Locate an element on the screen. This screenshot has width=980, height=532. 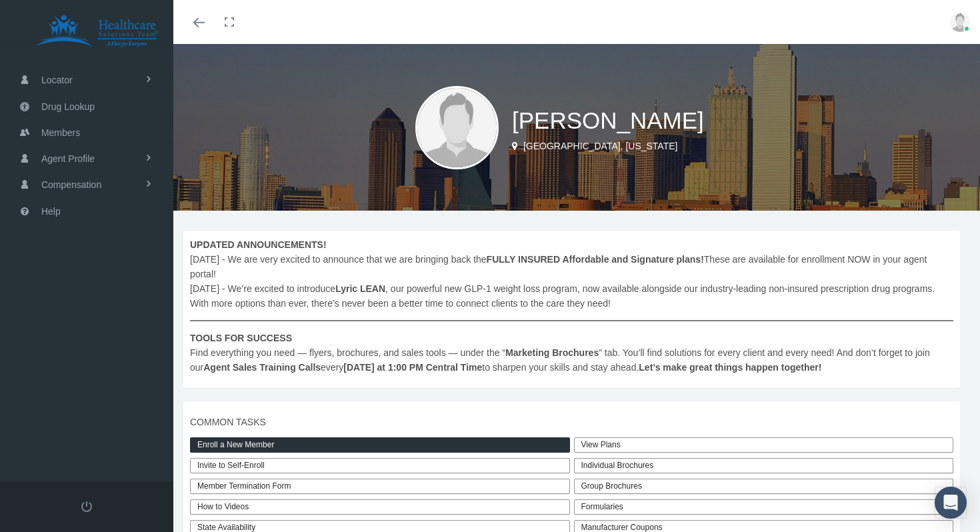
b: Agent Sales Training Calls is located at coordinates (262, 368).